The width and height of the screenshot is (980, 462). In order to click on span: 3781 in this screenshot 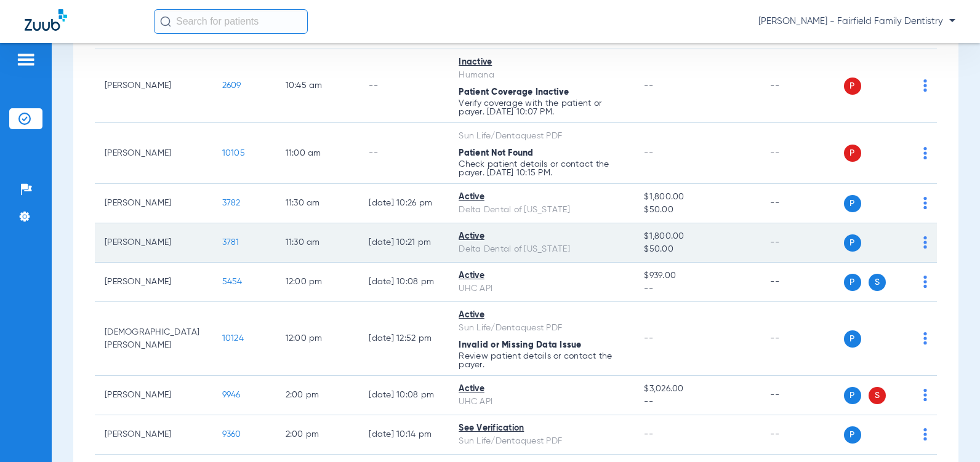, I will do `click(231, 242)`.